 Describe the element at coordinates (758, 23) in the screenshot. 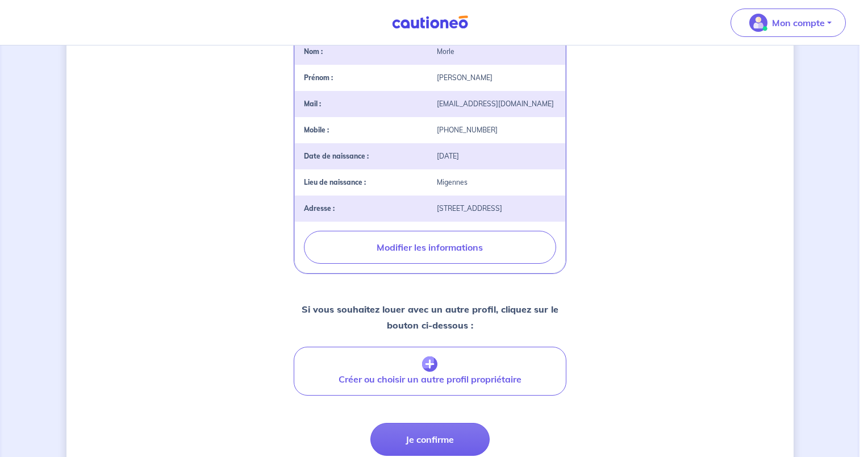

I see `img: illu_account_valid_menu.svg` at that location.